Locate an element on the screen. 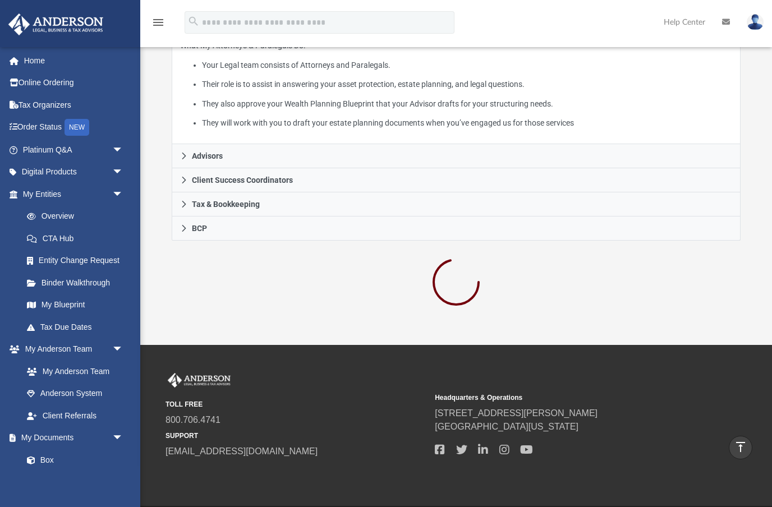 This screenshot has width=772, height=507. span: Tax & Bookkeeping is located at coordinates (226, 204).